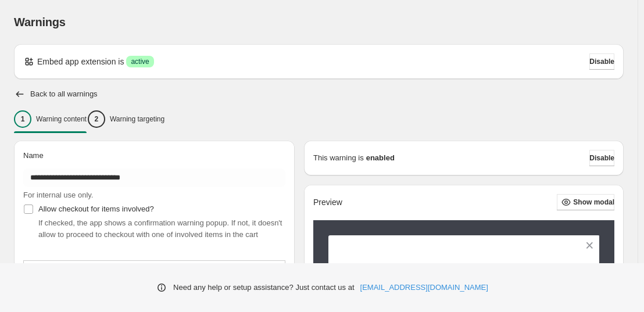 The width and height of the screenshot is (644, 312). What do you see at coordinates (140, 62) in the screenshot?
I see `span: active` at bounding box center [140, 62].